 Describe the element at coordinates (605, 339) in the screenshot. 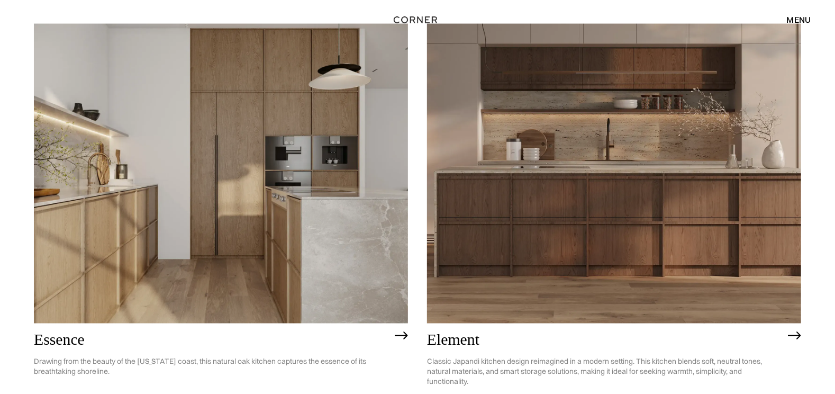

I see `h2: Element` at that location.